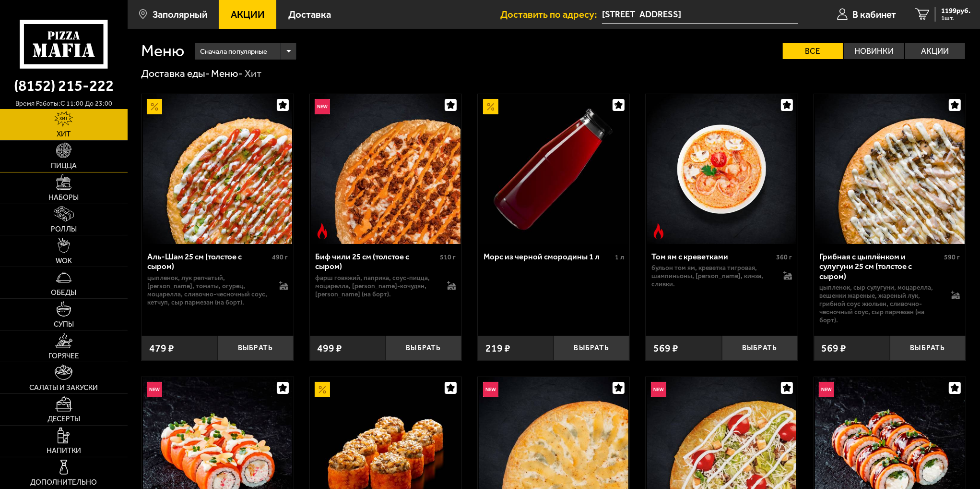 This screenshot has height=489, width=980. What do you see at coordinates (253, 73) in the screenshot?
I see `div: Хит` at bounding box center [253, 73].